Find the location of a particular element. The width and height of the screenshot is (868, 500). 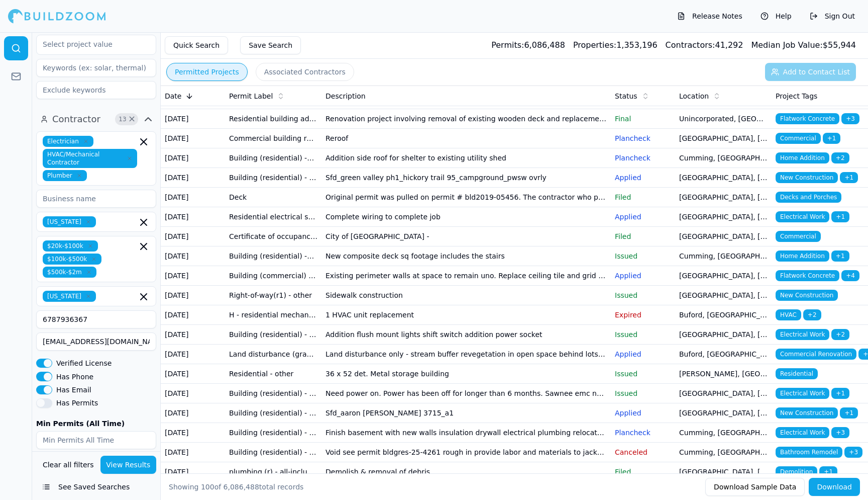

span: Contractor is located at coordinates (76, 119).